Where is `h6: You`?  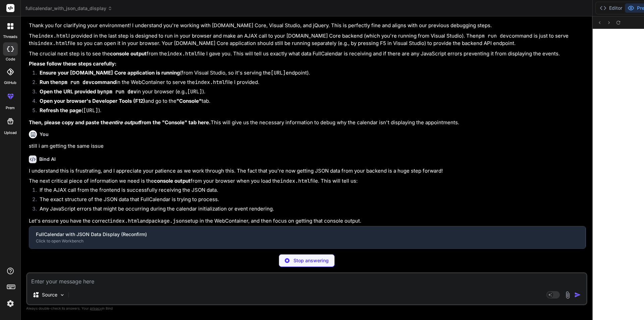 h6: You is located at coordinates (44, 135).